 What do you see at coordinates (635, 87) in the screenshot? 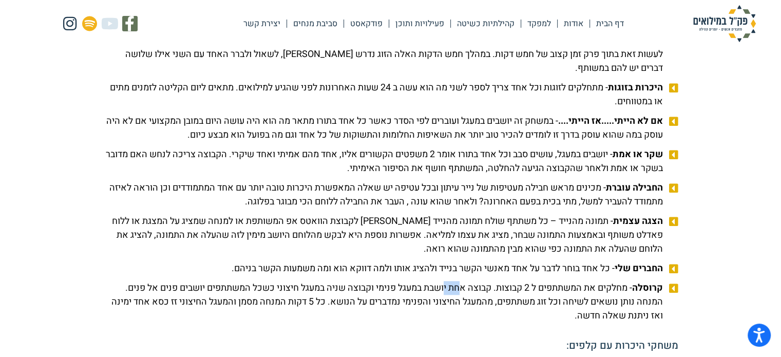
I see `b: היכרות בזוגות` at bounding box center [635, 87].